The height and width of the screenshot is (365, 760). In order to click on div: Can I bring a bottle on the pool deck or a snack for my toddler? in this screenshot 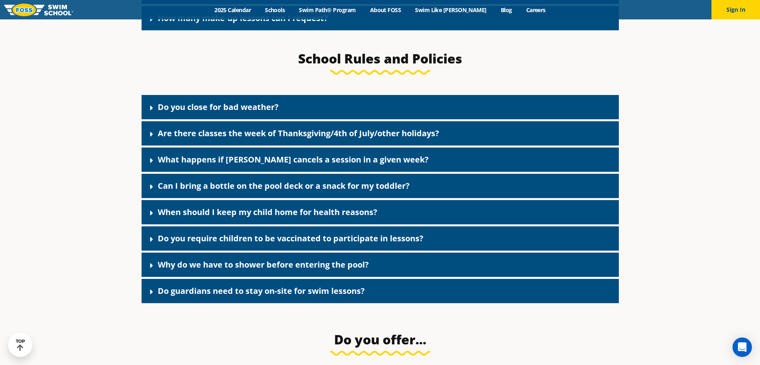, I will do `click(380, 186)`.